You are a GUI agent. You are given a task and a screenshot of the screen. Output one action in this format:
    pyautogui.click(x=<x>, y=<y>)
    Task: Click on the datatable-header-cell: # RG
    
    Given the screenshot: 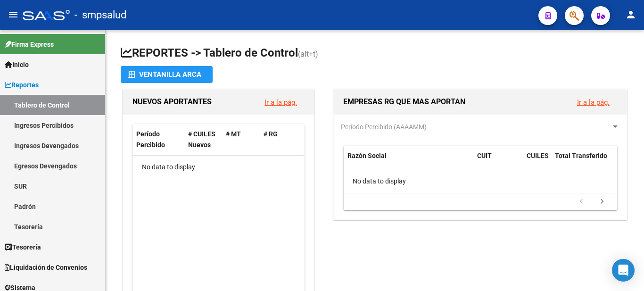 What is the action you would take?
    pyautogui.click(x=279, y=140)
    